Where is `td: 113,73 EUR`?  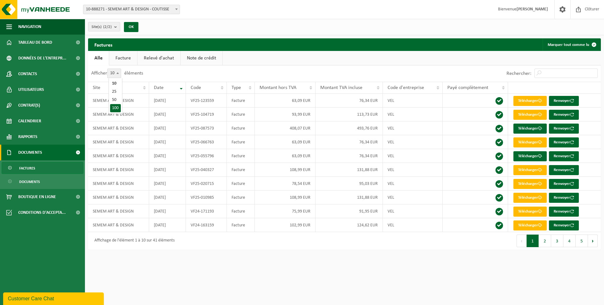
td: 113,73 EUR is located at coordinates (349, 114).